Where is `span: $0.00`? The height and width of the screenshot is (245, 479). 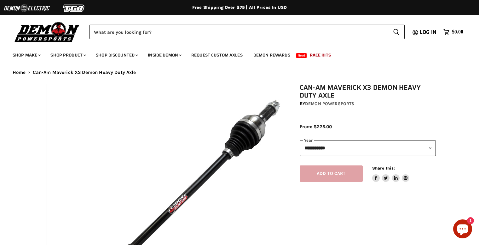 span: $0.00 is located at coordinates (458, 32).